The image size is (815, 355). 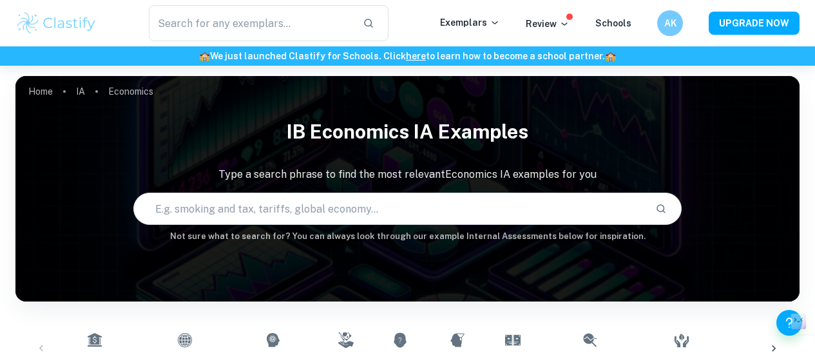 What do you see at coordinates (407, 236) in the screenshot?
I see `h6: Not sure what to search for? You can always look through our example Internal Assessments below f...` at bounding box center [407, 236].